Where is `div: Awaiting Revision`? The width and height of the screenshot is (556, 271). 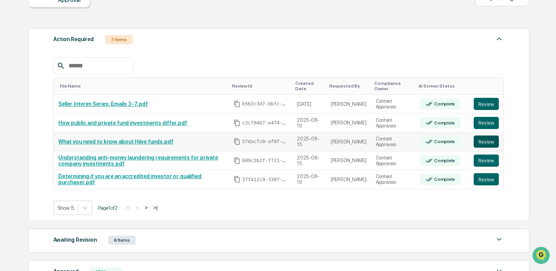
div: Awaiting Revision is located at coordinates (75, 240).